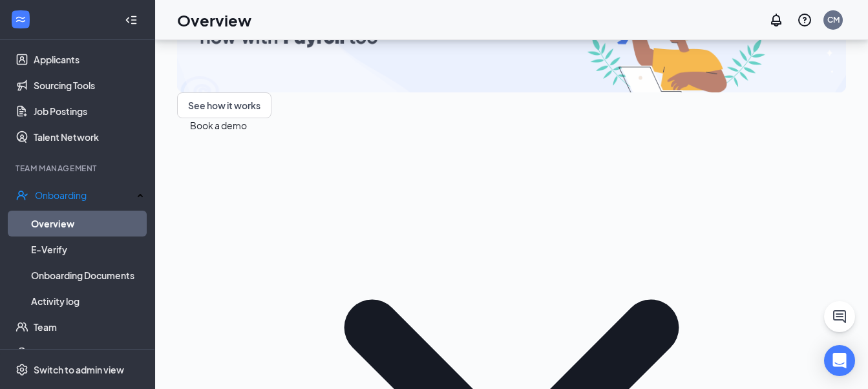 The width and height of the screenshot is (868, 389). Describe the element at coordinates (839, 317) in the screenshot. I see `button: ChatActive` at that location.